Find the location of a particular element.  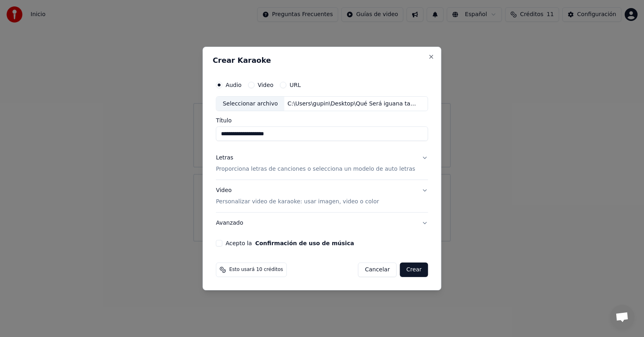

label: URL is located at coordinates (295, 85).